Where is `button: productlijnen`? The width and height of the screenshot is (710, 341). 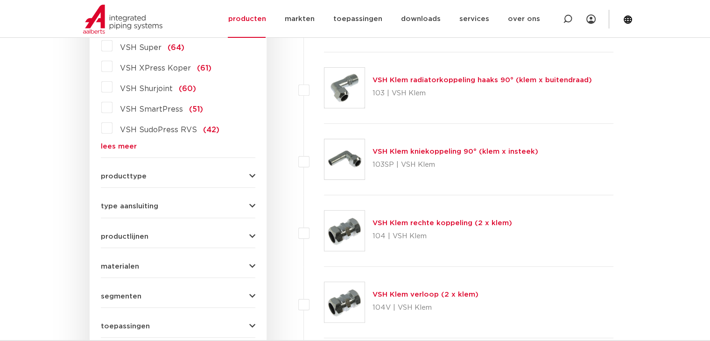 button: productlijnen is located at coordinates (178, 236).